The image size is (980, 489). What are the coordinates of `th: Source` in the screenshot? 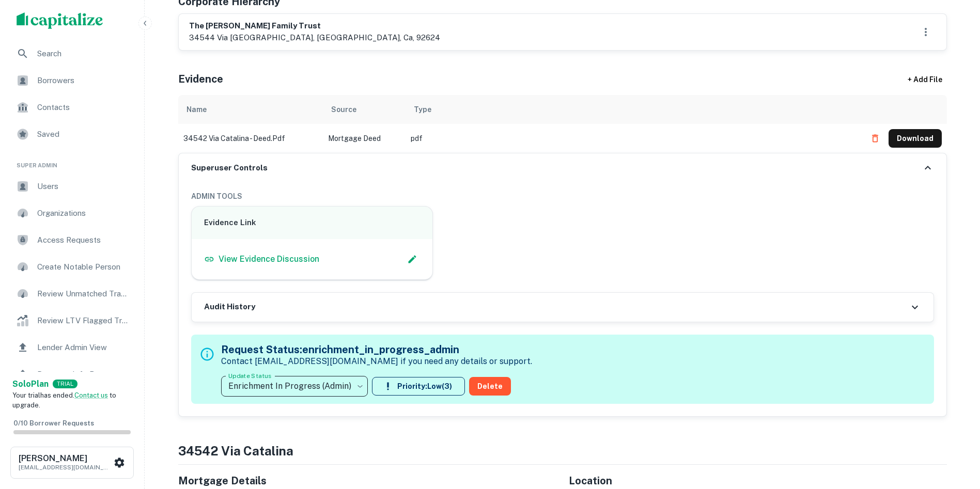 It's located at (364, 110).